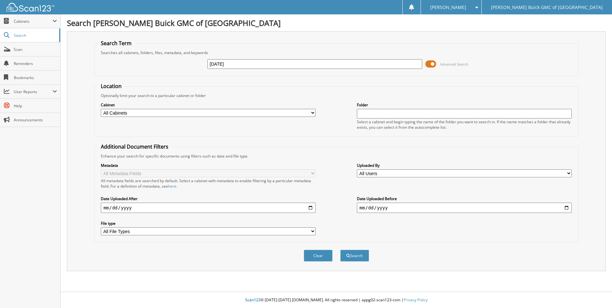 This screenshot has height=308, width=612. What do you see at coordinates (208, 223) in the screenshot?
I see `label: File type` at bounding box center [208, 223].